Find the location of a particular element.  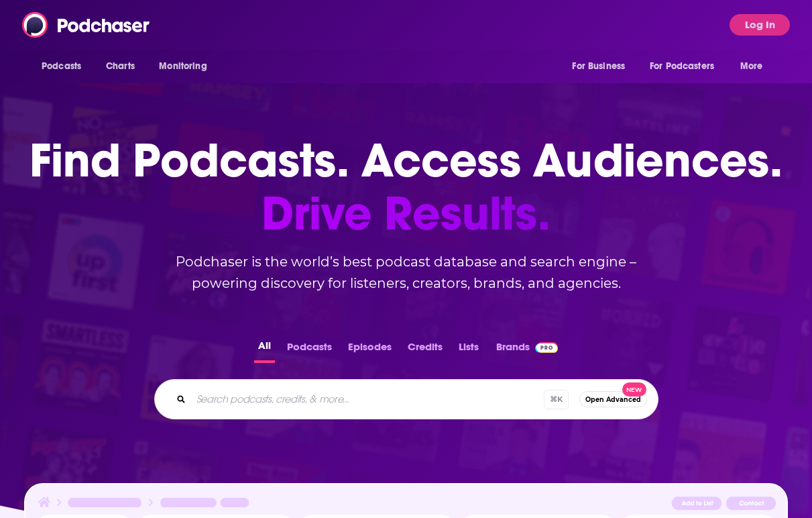

input: Search podcasts, credits, & more... is located at coordinates (367, 399).